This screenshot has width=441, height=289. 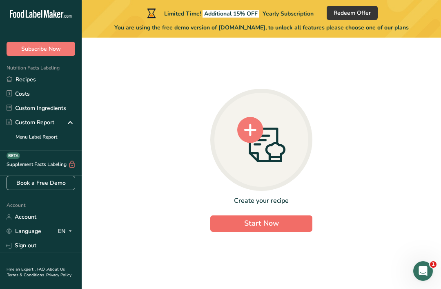 I want to click on div: Limited Time!, so click(x=230, y=13).